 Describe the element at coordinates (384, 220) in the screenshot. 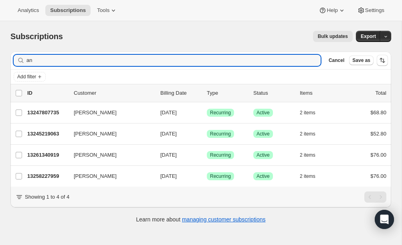

I see `div: Open Intercom Messenger` at that location.